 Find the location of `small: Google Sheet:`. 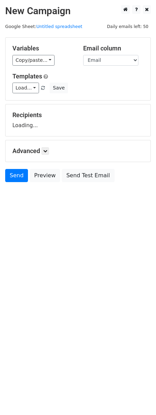

small: Google Sheet: is located at coordinates (44, 26).